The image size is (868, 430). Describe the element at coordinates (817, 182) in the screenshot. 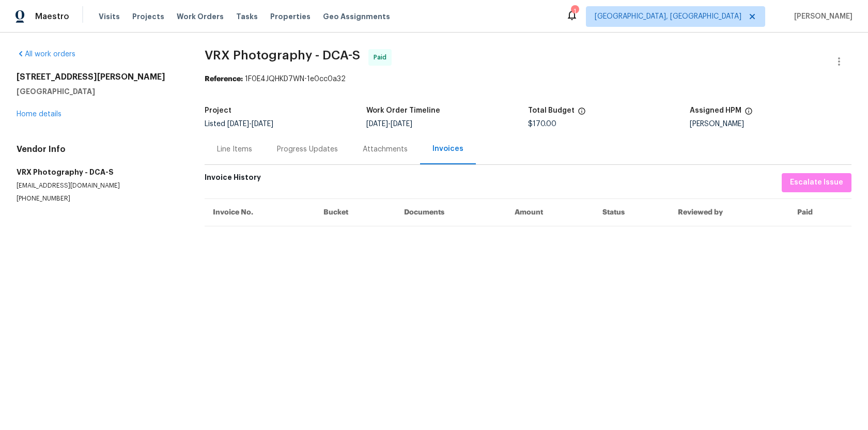

I see `button: Escalate Issue` at that location.